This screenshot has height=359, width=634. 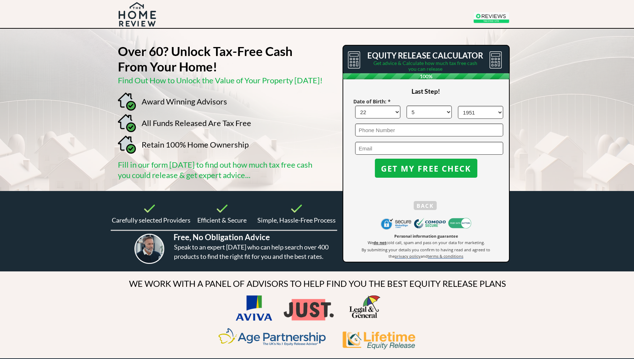 I want to click on strong: do not, so click(x=380, y=242).